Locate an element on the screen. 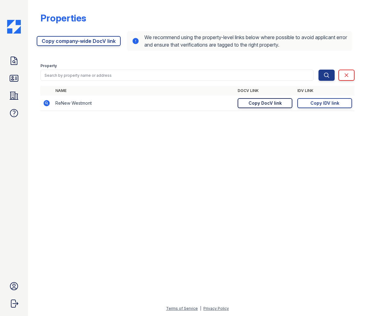 Image resolution: width=367 pixels, height=316 pixels. a: Copy company-wide DocV link is located at coordinates (79, 41).